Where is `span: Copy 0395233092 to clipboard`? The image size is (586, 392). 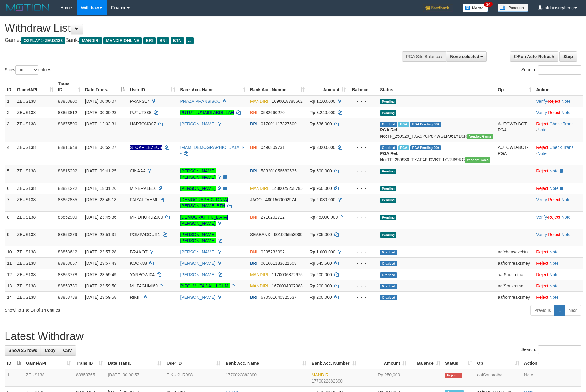
span: Copy 0395233092 to clipboard is located at coordinates (272, 252).